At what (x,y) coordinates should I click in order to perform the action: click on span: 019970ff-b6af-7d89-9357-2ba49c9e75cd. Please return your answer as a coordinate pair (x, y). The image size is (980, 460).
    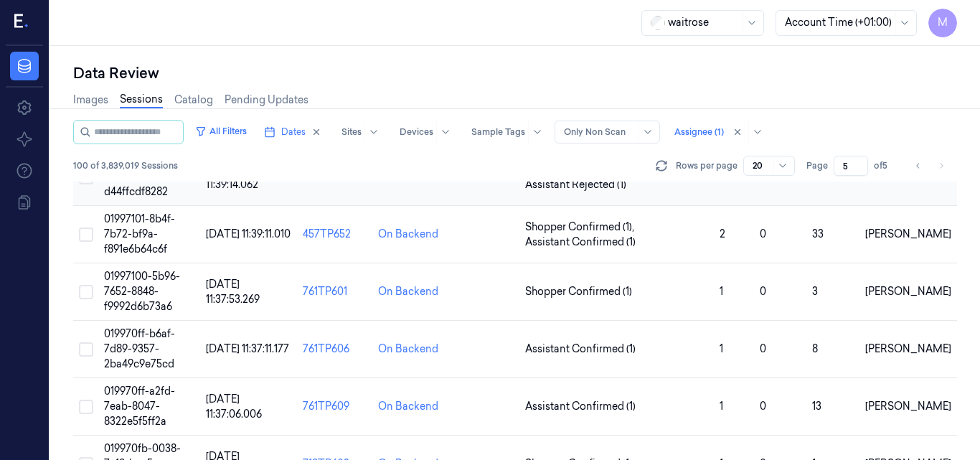
    Looking at the image, I should click on (139, 349).